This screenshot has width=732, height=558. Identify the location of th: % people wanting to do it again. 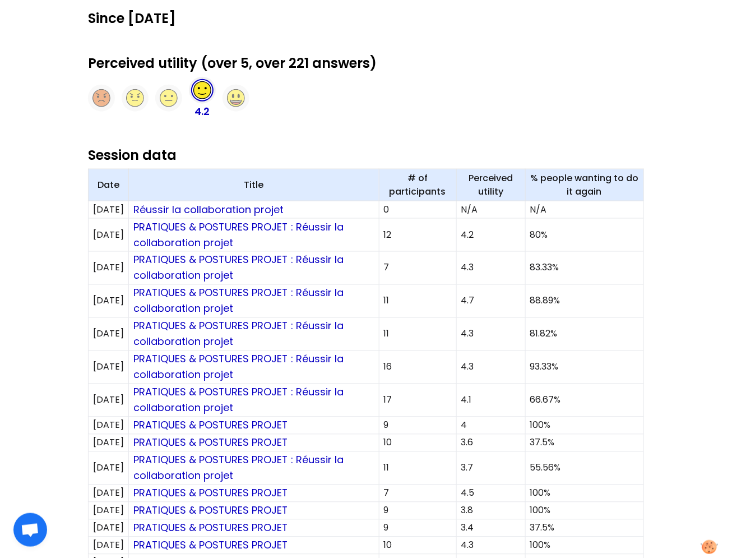
(584, 185).